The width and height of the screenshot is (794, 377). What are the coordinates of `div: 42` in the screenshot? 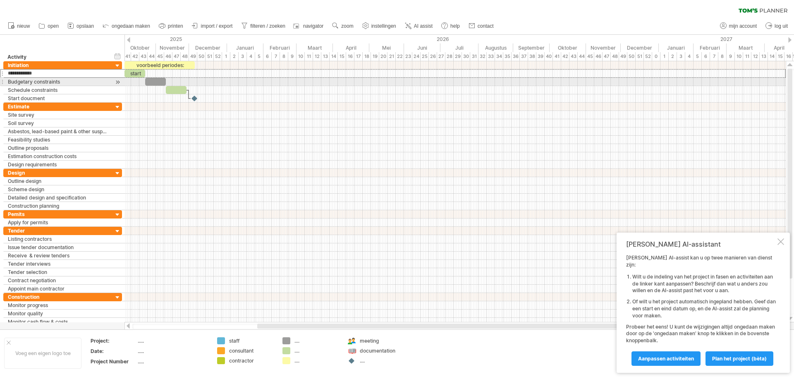 It's located at (135, 56).